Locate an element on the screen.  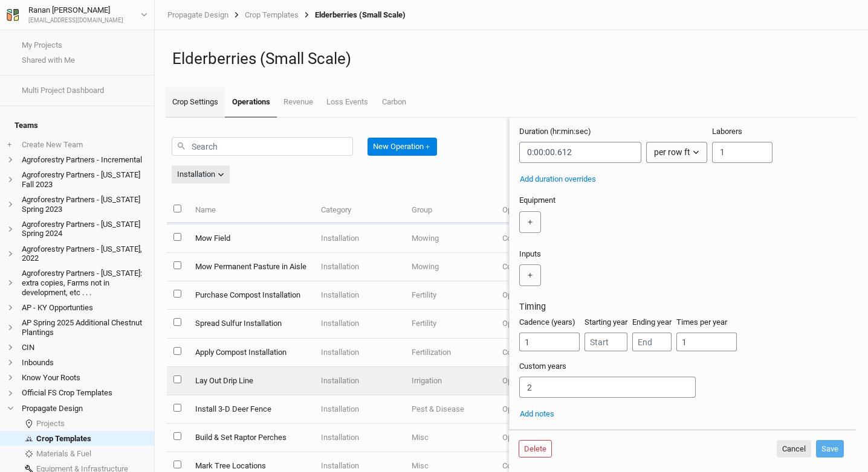
button: New Operation＋ is located at coordinates (402, 147).